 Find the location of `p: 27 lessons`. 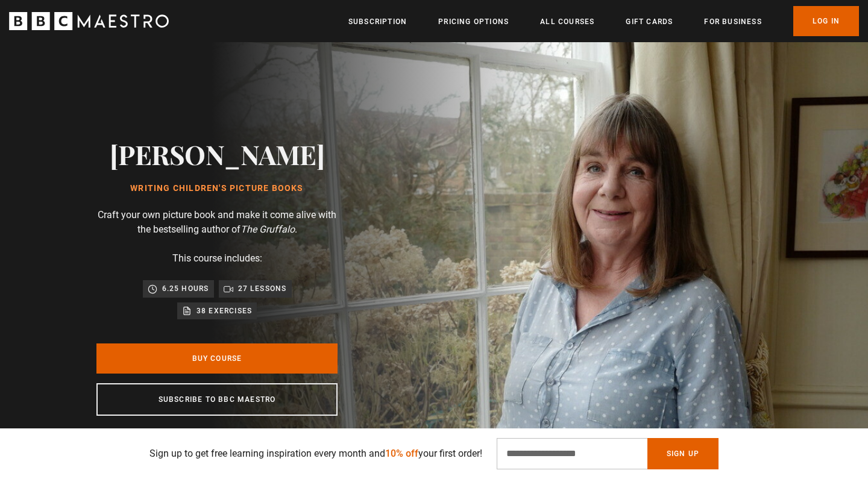

p: 27 lessons is located at coordinates (262, 288).